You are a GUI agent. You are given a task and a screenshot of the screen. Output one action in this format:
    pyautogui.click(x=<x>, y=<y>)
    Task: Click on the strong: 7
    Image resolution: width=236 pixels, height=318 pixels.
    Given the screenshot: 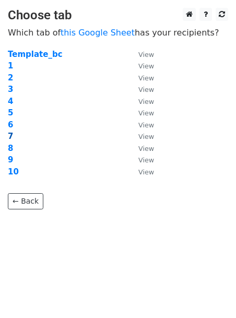 What is the action you would take?
    pyautogui.click(x=10, y=136)
    